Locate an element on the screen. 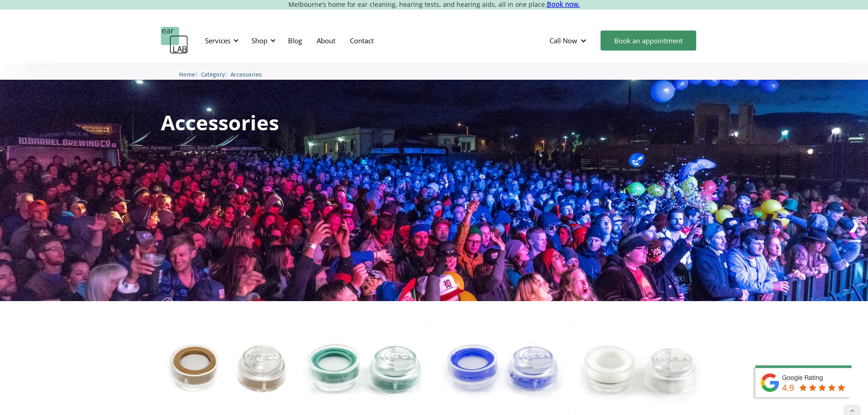 This screenshot has width=868, height=415. a: Category is located at coordinates (213, 74).